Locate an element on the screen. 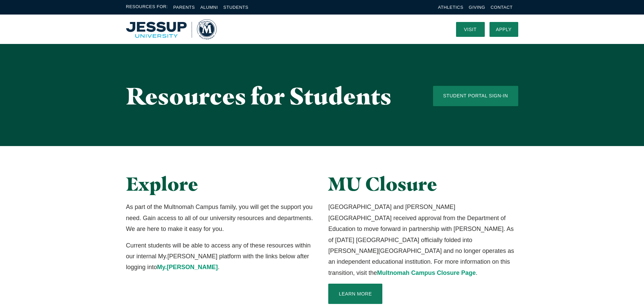 The width and height of the screenshot is (644, 308). a: Multnomah Campus Closure Page is located at coordinates (426, 273).